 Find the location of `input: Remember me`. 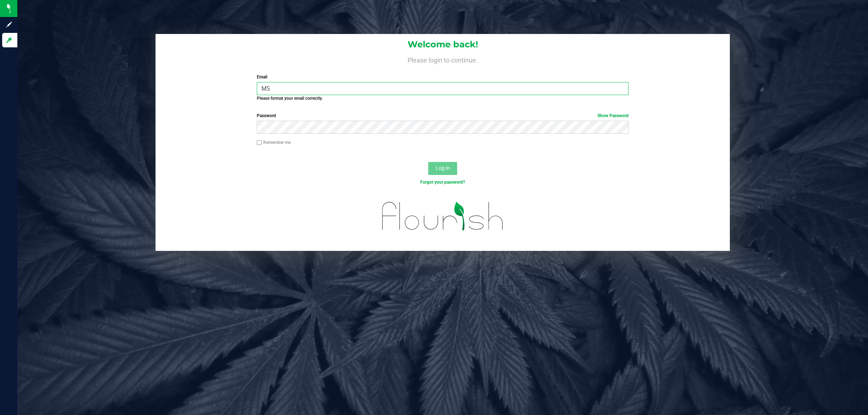

input: Remember me is located at coordinates (259, 143).